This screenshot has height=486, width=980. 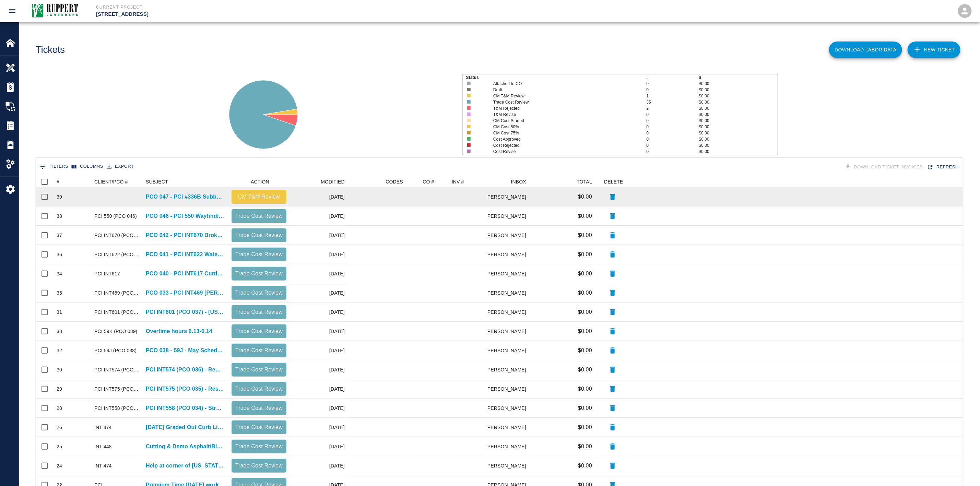 I want to click on p: Cost Approved, so click(x=563, y=139).